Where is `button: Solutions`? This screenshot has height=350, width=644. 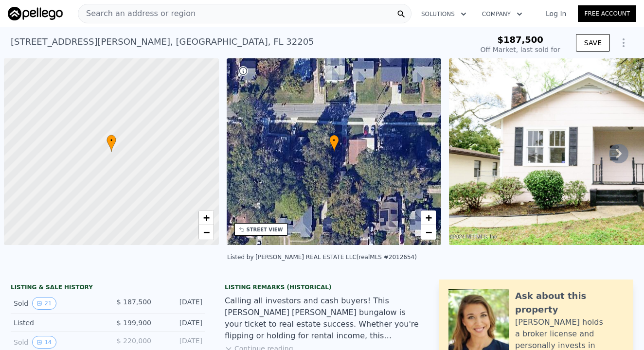 button: Solutions is located at coordinates (444, 14).